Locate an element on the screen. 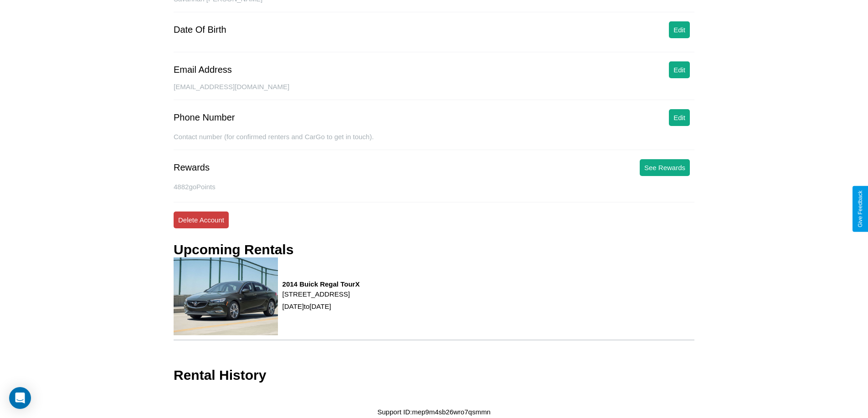 This screenshot has height=418, width=868. h3: Upcoming Rentals is located at coordinates (233, 250).